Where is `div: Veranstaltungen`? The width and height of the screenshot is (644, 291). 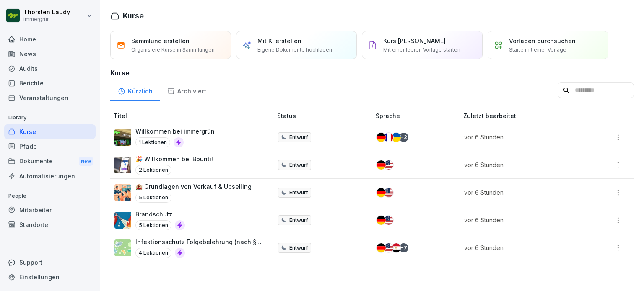 div: Veranstaltungen is located at coordinates (50, 98).